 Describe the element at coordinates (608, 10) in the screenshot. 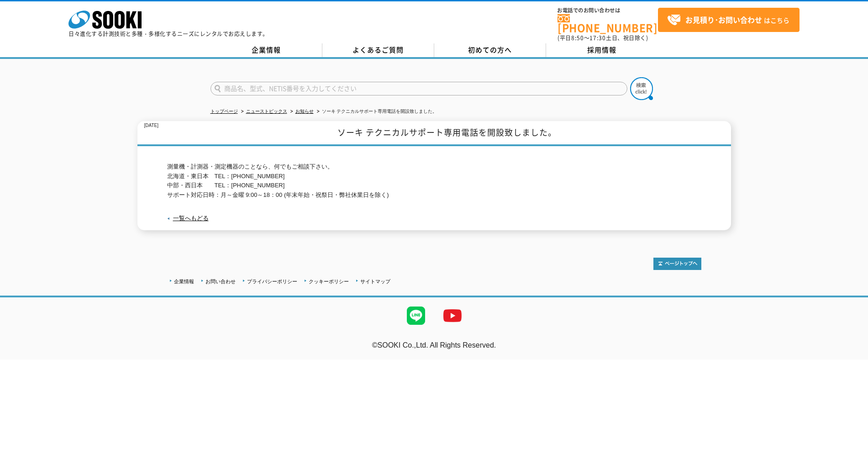

I see `span: お電話でのお問い合わせは` at that location.